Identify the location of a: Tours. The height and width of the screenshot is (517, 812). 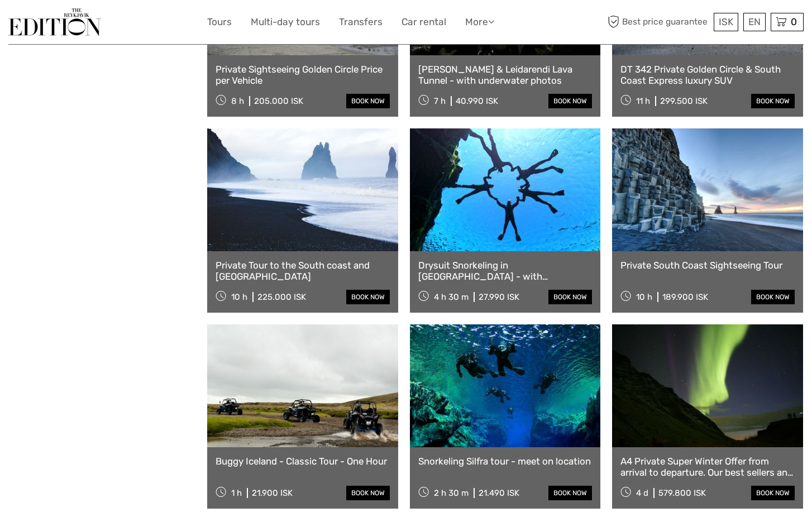
(220, 22).